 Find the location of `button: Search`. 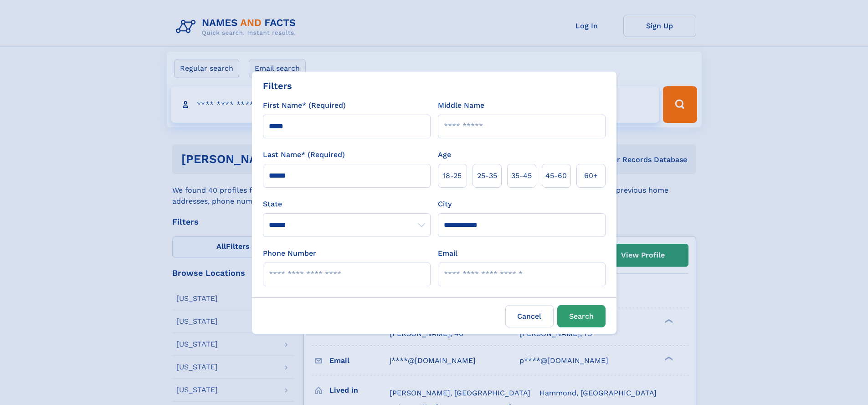

button: Search is located at coordinates (581, 316).